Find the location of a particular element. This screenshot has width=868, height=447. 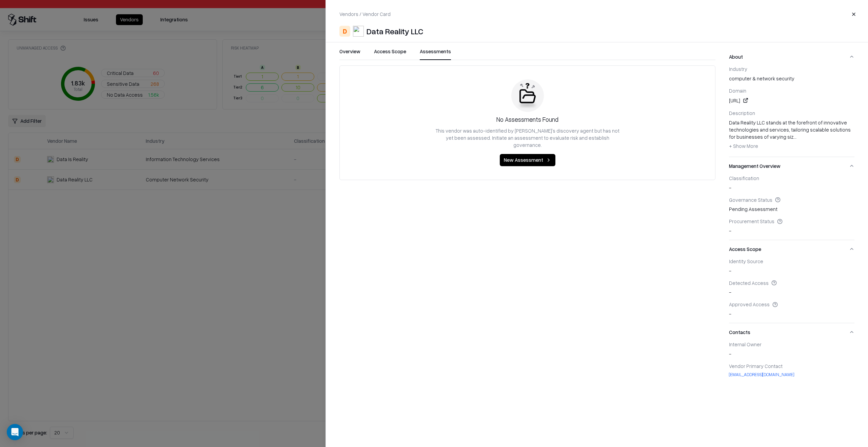

div: Vendor Primary Contact is located at coordinates (792, 365).